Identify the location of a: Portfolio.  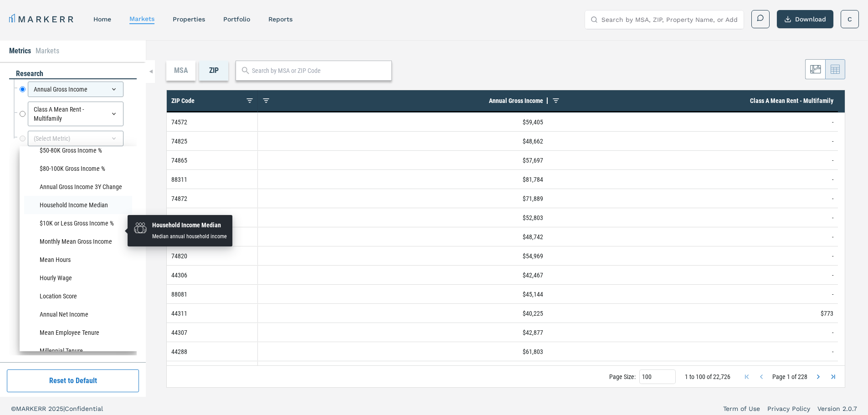
(236, 19).